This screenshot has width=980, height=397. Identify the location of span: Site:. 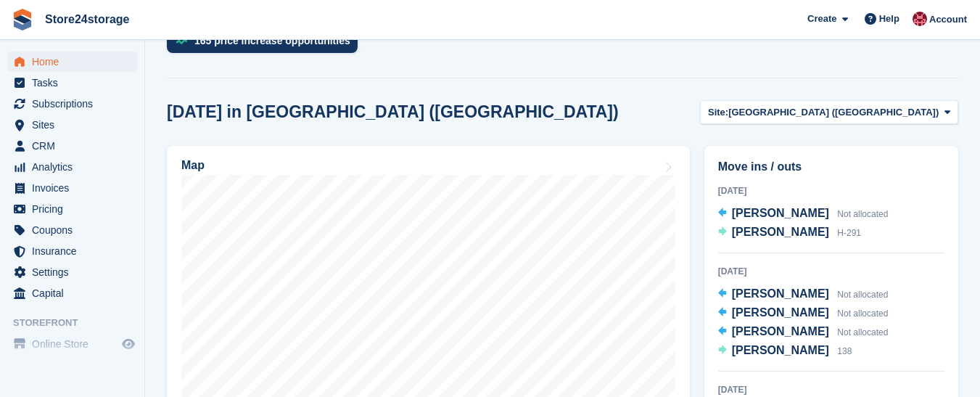
(718, 113).